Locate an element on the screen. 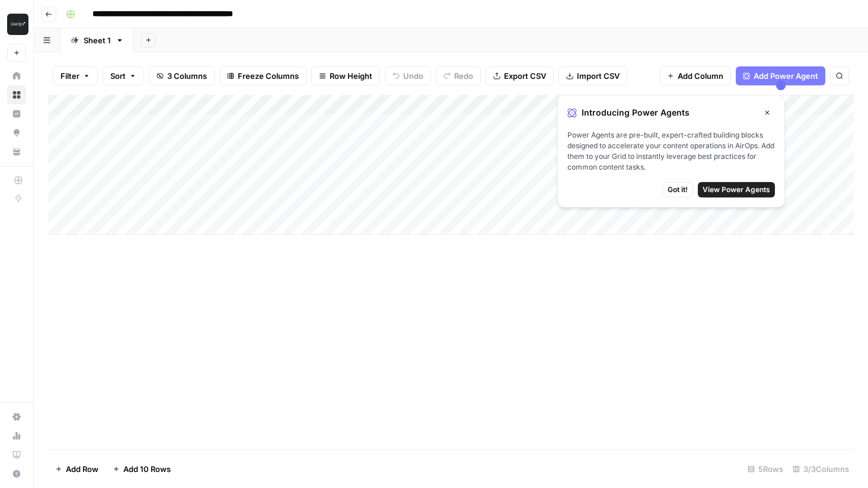  button: Got it! is located at coordinates (678, 190).